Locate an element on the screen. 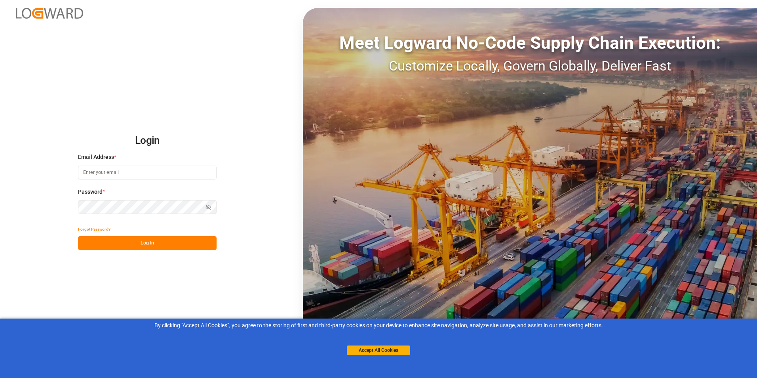 The image size is (757, 378). button: Accept All Cookies is located at coordinates (379, 350).